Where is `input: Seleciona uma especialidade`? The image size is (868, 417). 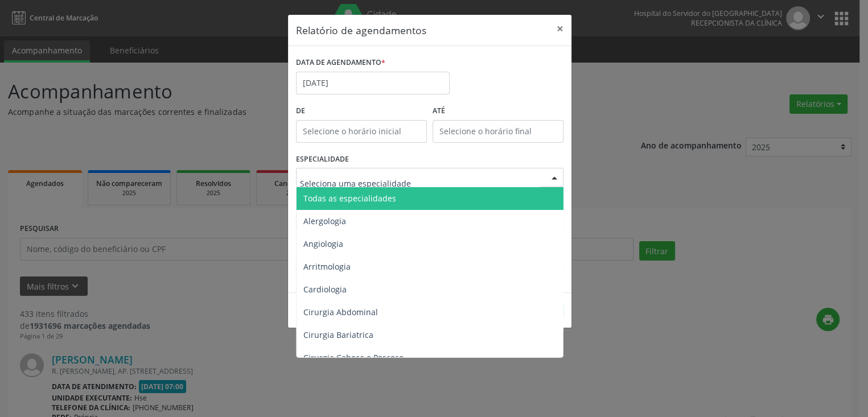 input: Seleciona uma especialidade is located at coordinates (420, 183).